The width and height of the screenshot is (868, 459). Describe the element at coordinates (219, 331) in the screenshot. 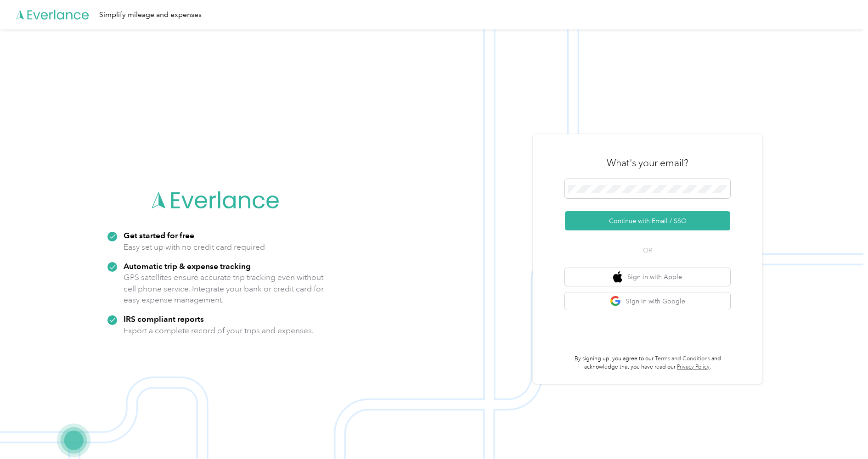

I see `p: Export a complete record of your trips and expenses.` at that location.